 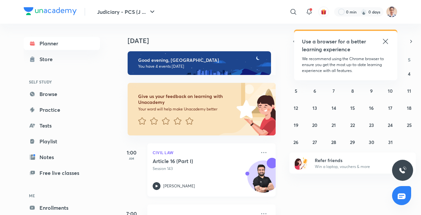 What do you see at coordinates (296, 142) in the screenshot?
I see `abbr: October 26, 2025` at bounding box center [296, 142].